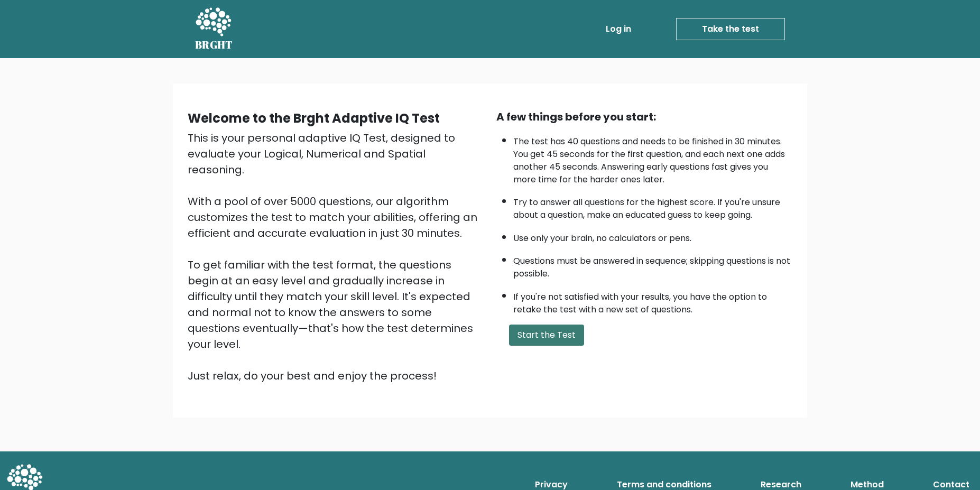 This screenshot has width=980, height=490. Describe the element at coordinates (653, 301) in the screenshot. I see `li: If you're not satisfied with your results, you have the option to retake the test with a new set ...` at that location.